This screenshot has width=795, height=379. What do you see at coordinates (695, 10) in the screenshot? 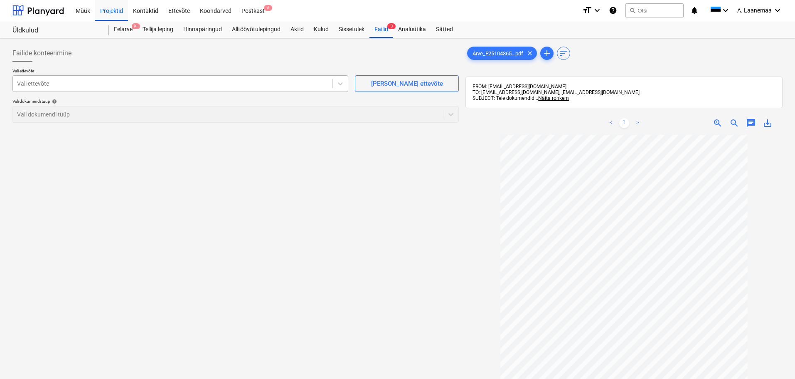
I see `i: notifications` at bounding box center [695, 10].